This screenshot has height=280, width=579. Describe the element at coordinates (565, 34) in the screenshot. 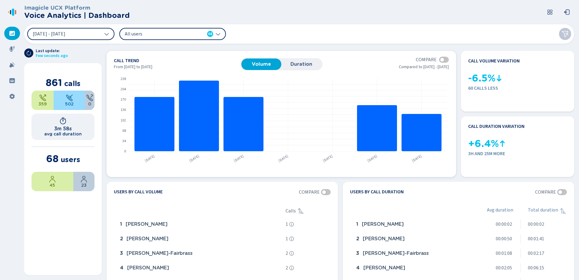

I see `button: Clear filters` at that location.